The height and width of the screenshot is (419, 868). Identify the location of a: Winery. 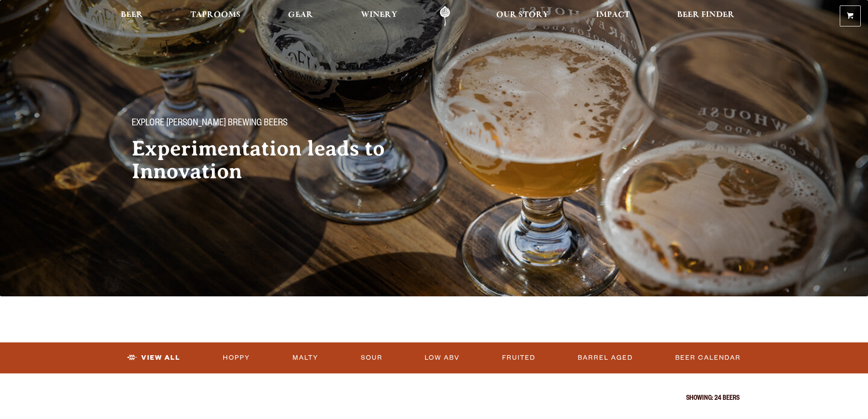
(379, 16).